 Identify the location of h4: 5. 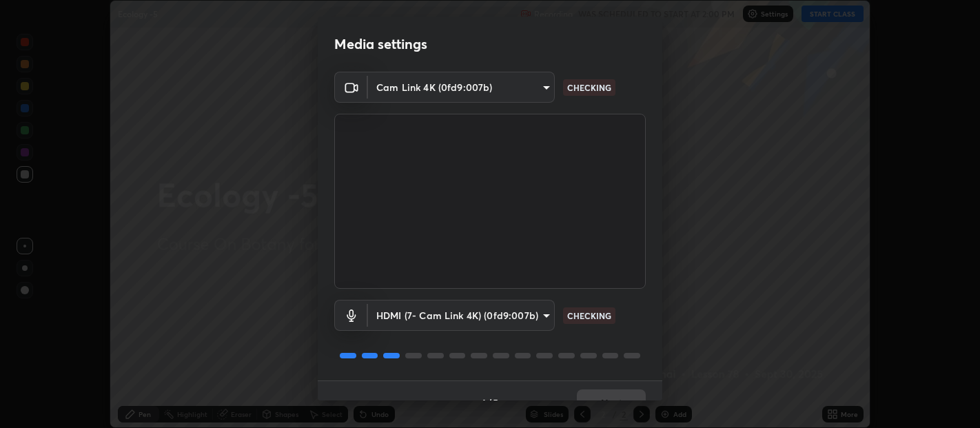
(496, 403).